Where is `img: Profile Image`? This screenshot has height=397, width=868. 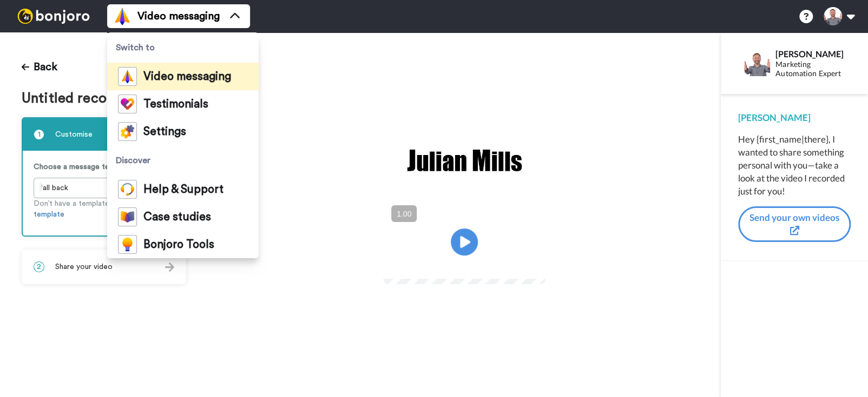 img: Profile Image is located at coordinates (757, 64).